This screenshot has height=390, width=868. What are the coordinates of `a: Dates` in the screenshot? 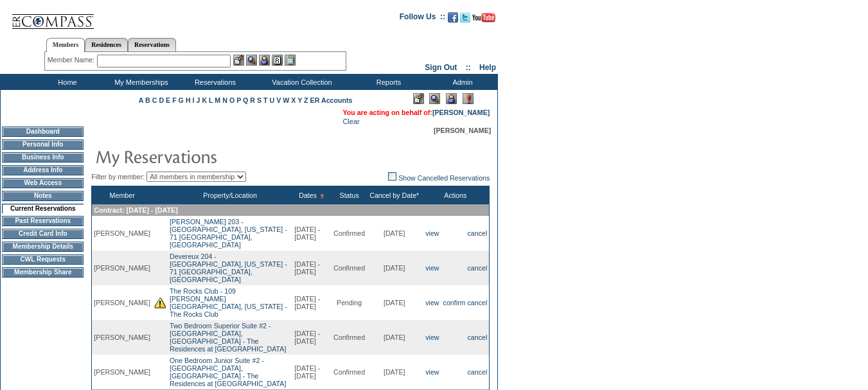 It's located at (308, 195).